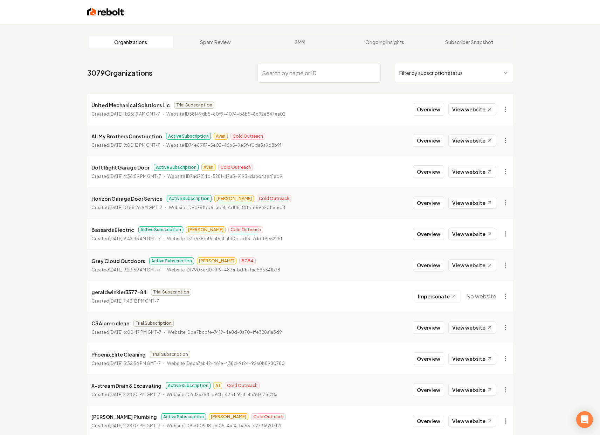 The height and width of the screenshot is (435, 600). I want to click on p: Website ID de7bccfe-7419-4e8d-8a70-ffe328a1a3d9, so click(225, 332).